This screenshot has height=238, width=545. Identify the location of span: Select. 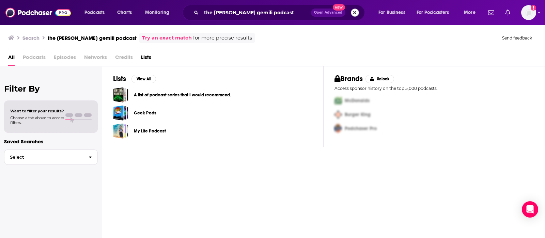
(44, 157).